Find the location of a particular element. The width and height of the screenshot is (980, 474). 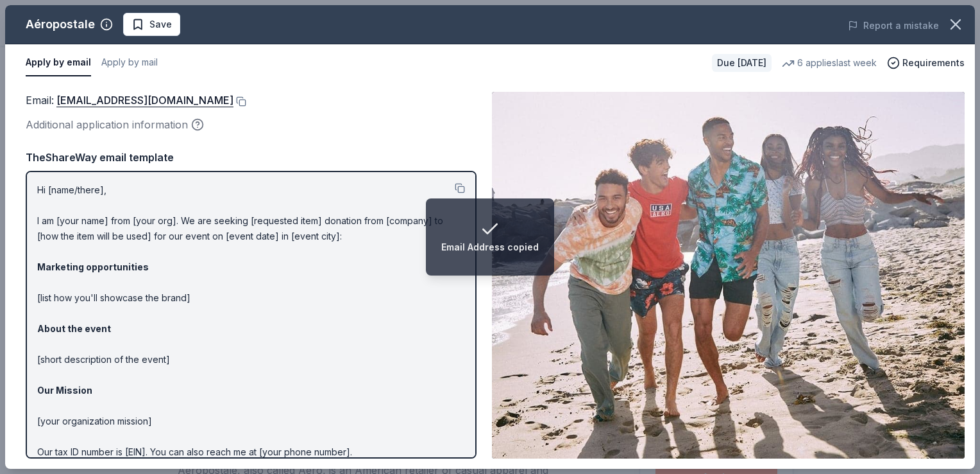

div: Additional application information is located at coordinates (251, 125).